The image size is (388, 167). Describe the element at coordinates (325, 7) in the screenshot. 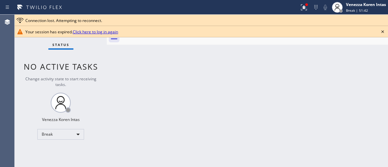

I see `button: Mute` at that location.